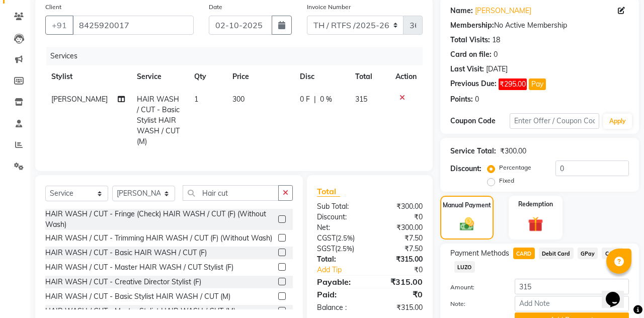 The width and height of the screenshot is (644, 318). I want to click on label: Amount:, so click(475, 287).